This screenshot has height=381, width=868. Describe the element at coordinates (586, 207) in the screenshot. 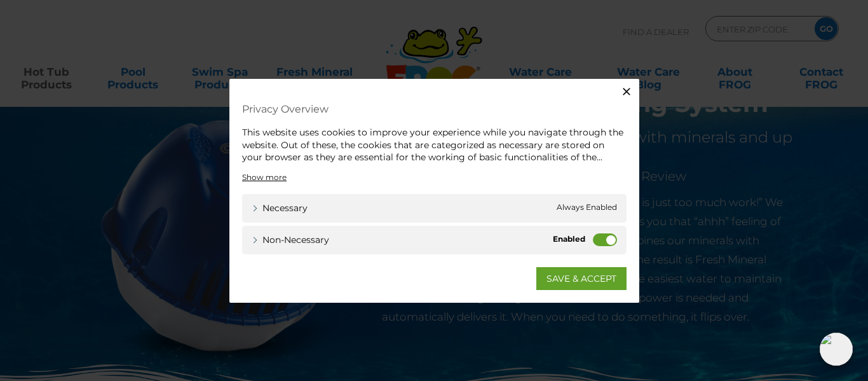

I see `span: Always Enabled` at that location.